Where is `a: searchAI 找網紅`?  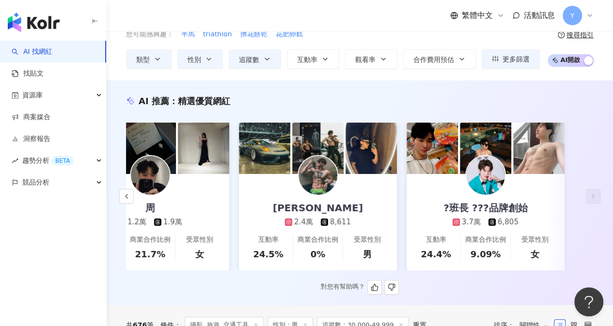
a: searchAI 找網紅 is located at coordinates (32, 52).